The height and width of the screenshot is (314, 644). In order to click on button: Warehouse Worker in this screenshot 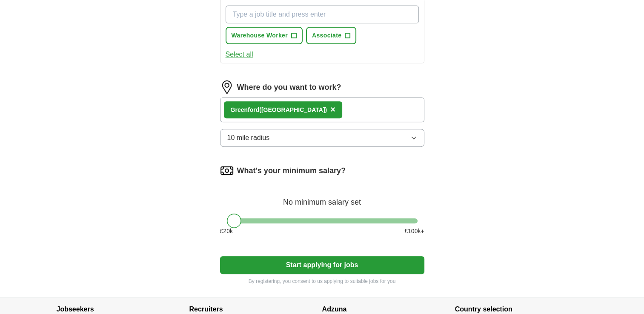, I will do `click(264, 36)`.